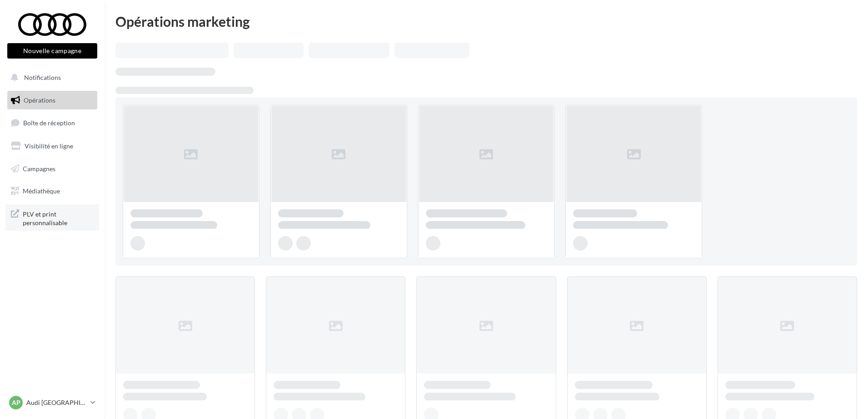 This screenshot has height=419, width=868. I want to click on a: PLV et print personnalisable, so click(52, 218).